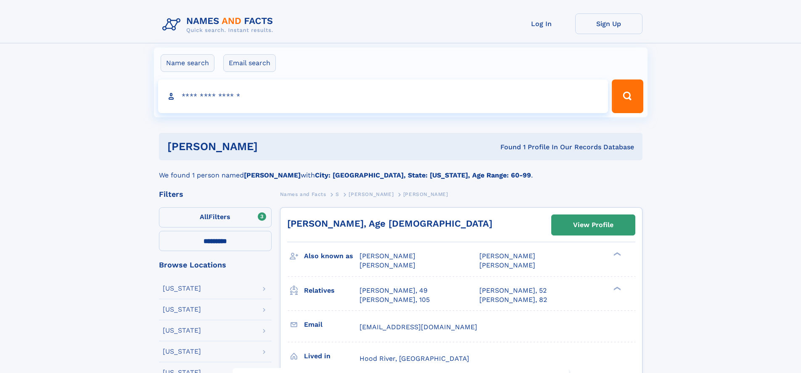 The image size is (801, 373). I want to click on div: We found 1 person named with ., so click(401, 170).